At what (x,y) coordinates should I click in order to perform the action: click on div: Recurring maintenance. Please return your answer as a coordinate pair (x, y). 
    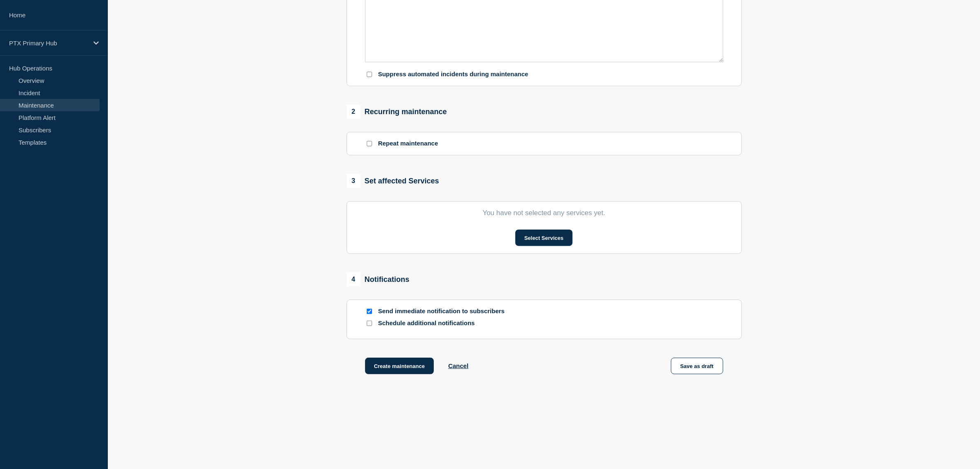
    Looking at the image, I should click on (397, 112).